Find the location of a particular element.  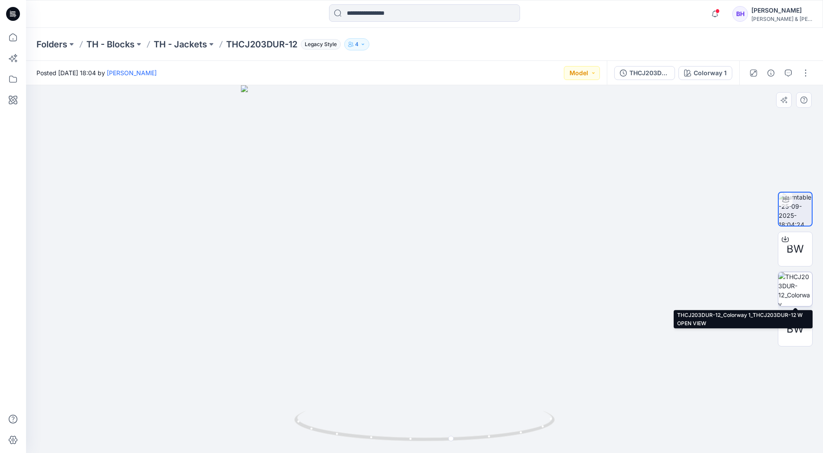

a: Folders is located at coordinates (52, 44).